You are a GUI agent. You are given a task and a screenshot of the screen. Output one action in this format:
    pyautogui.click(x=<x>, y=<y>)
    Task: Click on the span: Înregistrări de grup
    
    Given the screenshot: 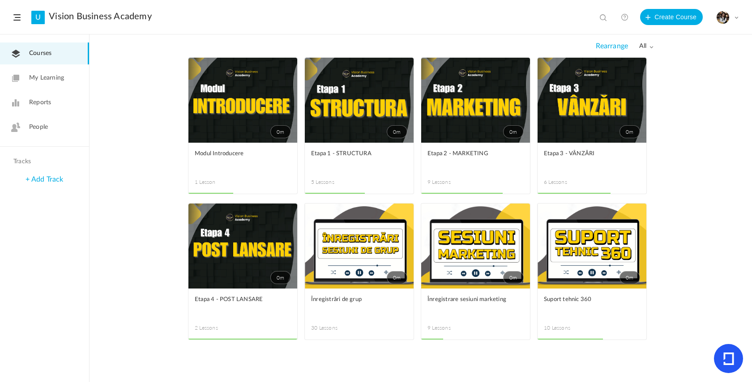 What is the action you would take?
    pyautogui.click(x=352, y=300)
    